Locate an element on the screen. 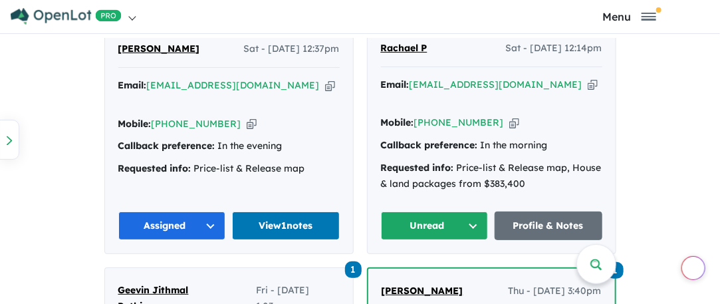 The image size is (720, 304). img: Openlot PRO Logo White is located at coordinates (66, 16).